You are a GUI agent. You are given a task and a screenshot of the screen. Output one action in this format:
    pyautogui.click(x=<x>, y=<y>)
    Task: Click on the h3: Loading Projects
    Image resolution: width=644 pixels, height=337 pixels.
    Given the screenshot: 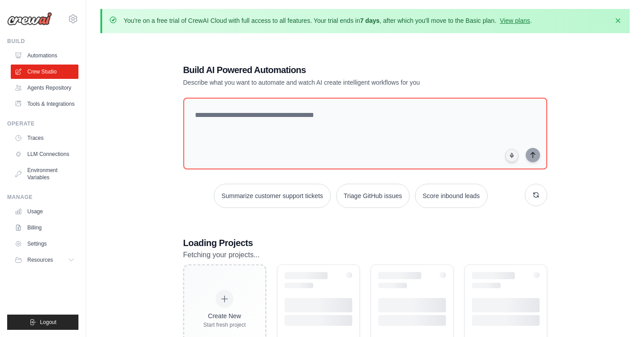 What is the action you would take?
    pyautogui.click(x=365, y=243)
    